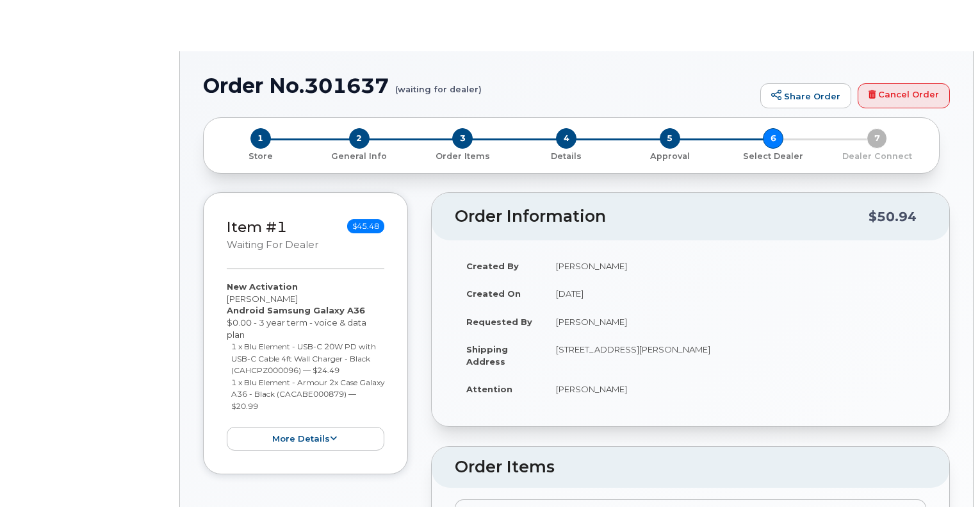 The height and width of the screenshot is (507, 980). What do you see at coordinates (662, 216) in the screenshot?
I see `h2: Order Information` at bounding box center [662, 216].